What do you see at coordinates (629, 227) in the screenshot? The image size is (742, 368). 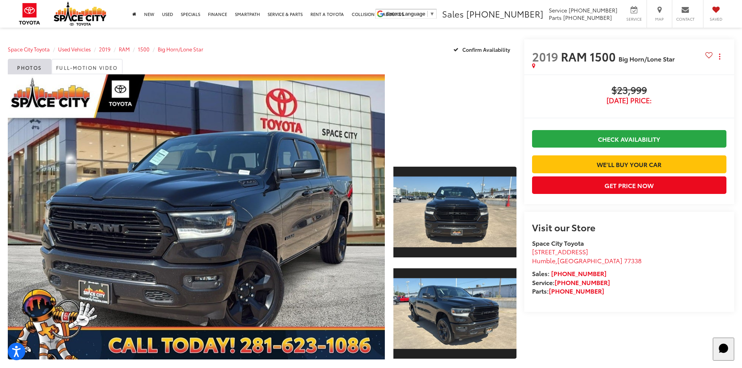 I see `h2: Visit our Store` at bounding box center [629, 227].